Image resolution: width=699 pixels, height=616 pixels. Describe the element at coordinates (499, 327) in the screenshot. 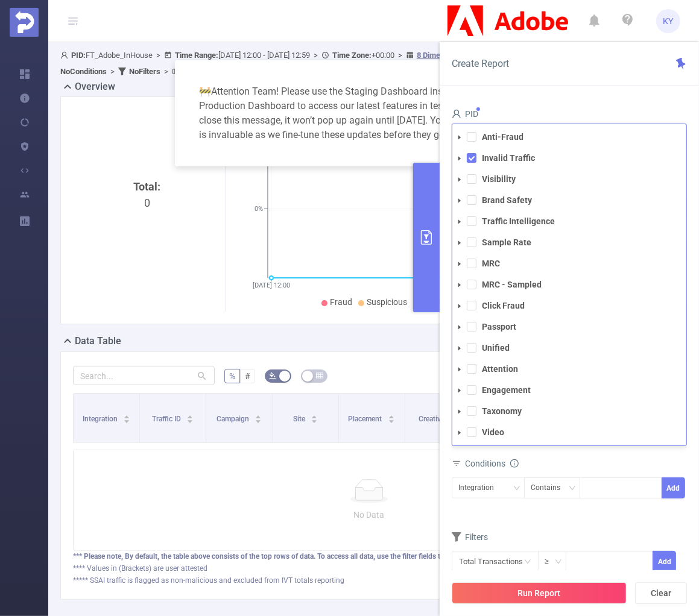

I see `strong: Passport` at that location.